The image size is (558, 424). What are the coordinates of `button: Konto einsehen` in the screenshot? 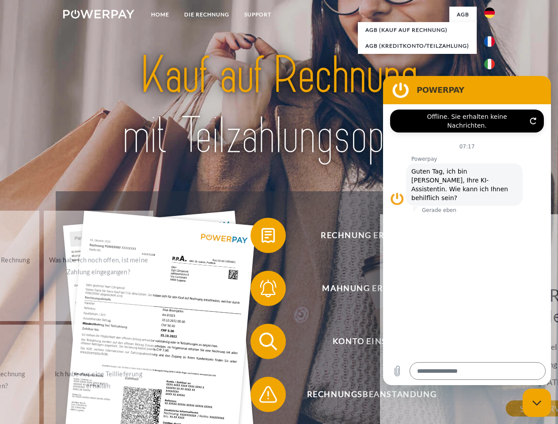 It's located at (365, 342).